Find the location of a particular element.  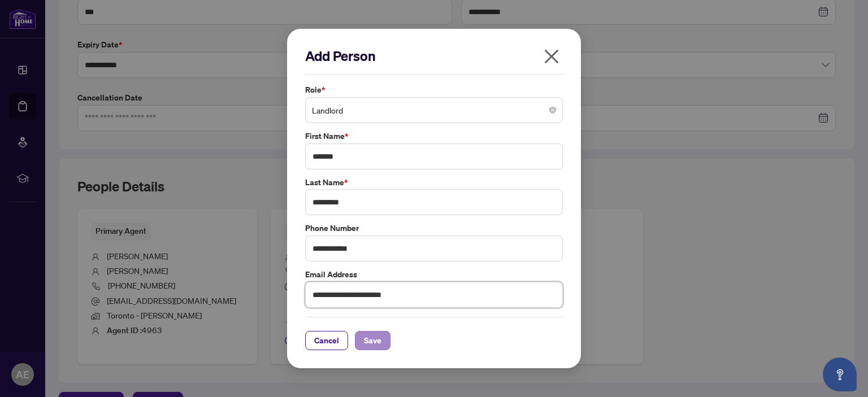

h2: Add Person is located at coordinates (434, 56).